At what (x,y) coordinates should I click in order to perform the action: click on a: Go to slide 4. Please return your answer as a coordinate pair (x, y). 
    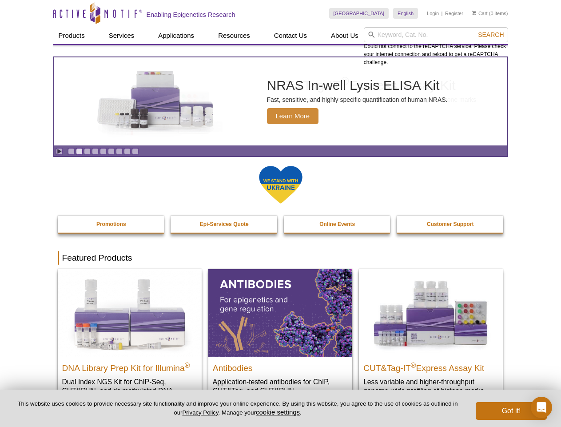
    Looking at the image, I should click on (95, 151).